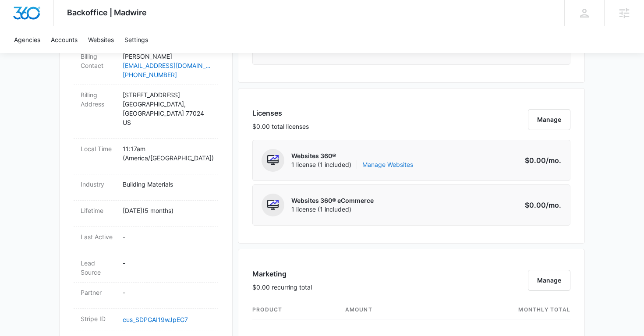 The height and width of the screenshot is (336, 644). I want to click on p: Websites 360®, so click(352, 156).